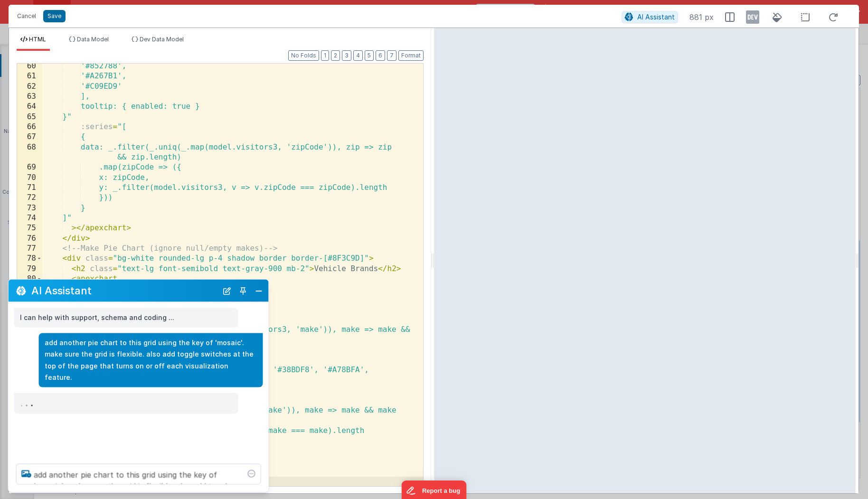 This screenshot has width=868, height=499. I want to click on div: 60, so click(30, 66).